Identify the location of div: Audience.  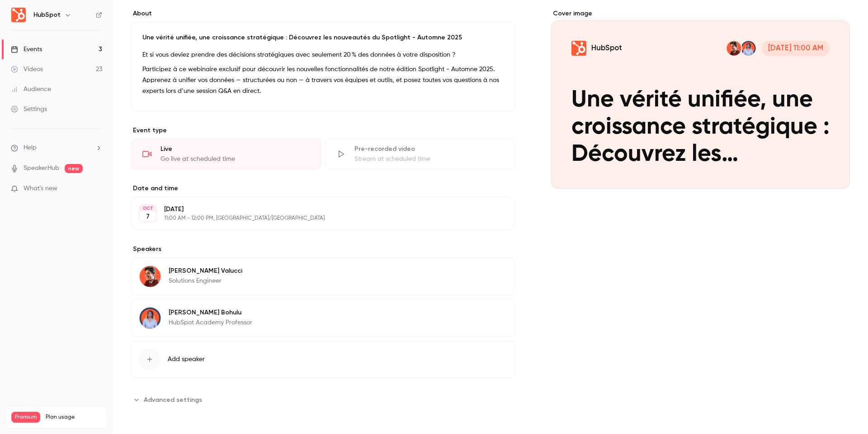
(31, 89).